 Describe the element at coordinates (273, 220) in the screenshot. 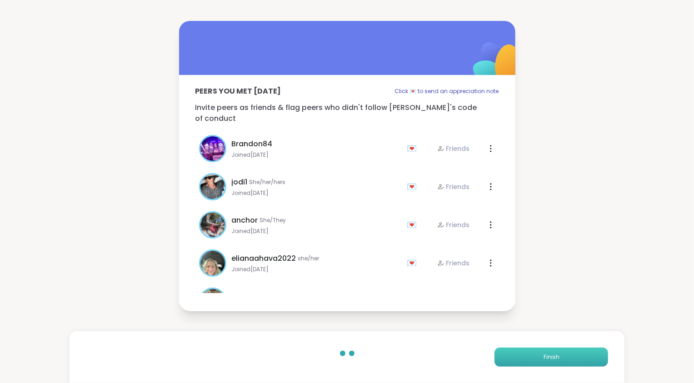

I see `span: She/They` at that location.